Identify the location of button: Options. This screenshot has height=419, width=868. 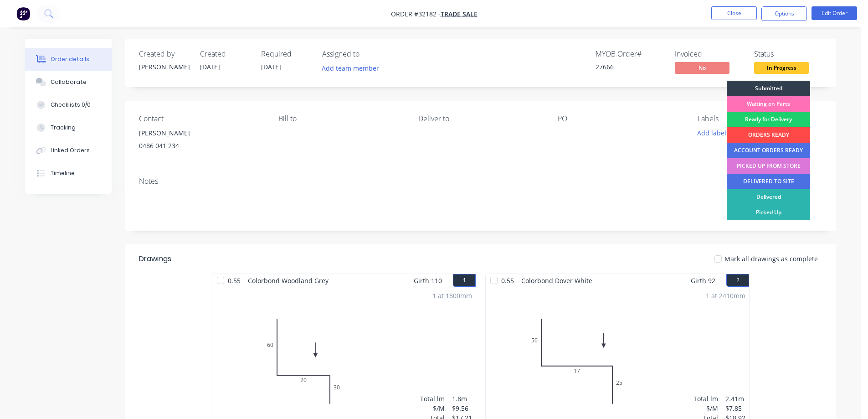
(784, 14).